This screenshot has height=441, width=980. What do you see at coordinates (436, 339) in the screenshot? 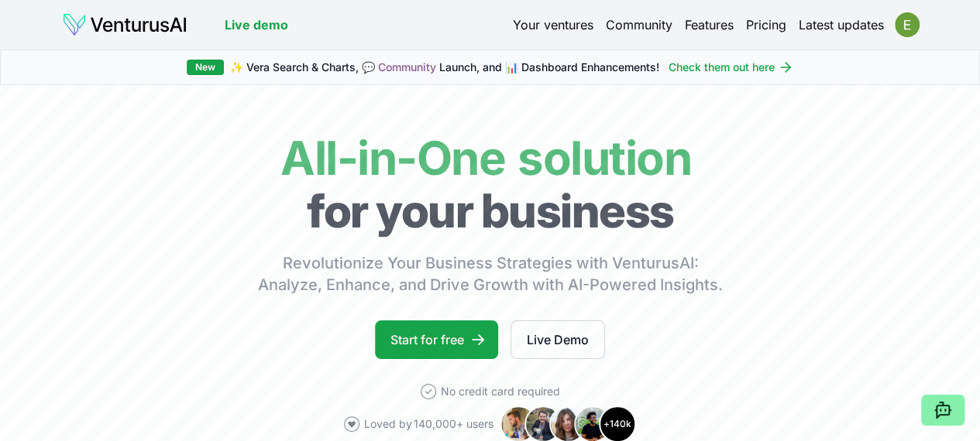
I see `a: Start for free` at bounding box center [436, 339].